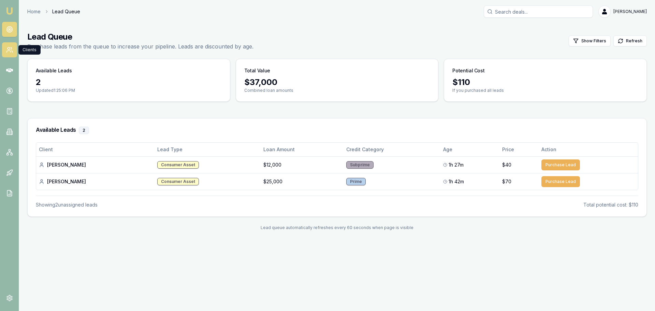 Image resolution: width=655 pixels, height=311 pixels. What do you see at coordinates (360, 165) in the screenshot?
I see `div: Subprime` at bounding box center [360, 165].